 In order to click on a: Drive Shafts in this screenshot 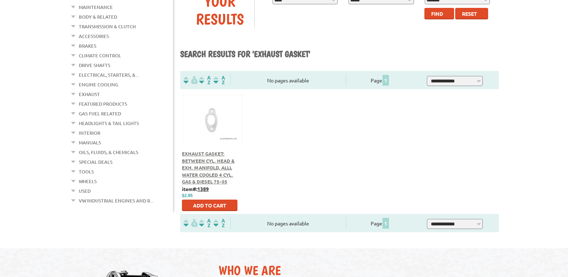, I will do `click(95, 65)`.